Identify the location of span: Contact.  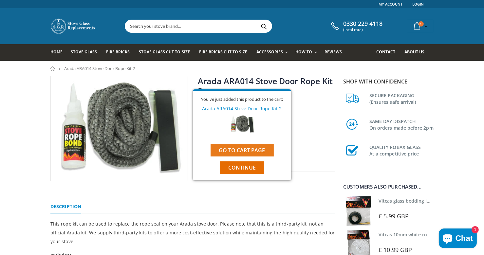
(386, 52).